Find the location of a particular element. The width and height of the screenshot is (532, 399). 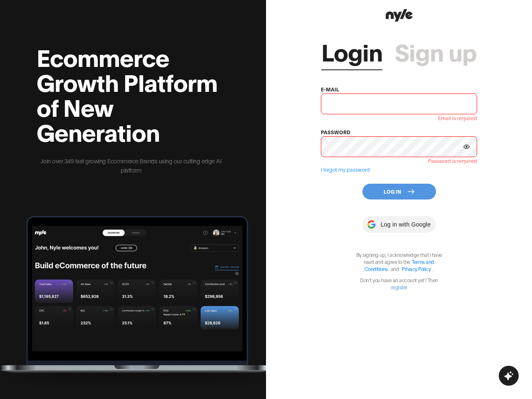

a: Sign up is located at coordinates (436, 51).